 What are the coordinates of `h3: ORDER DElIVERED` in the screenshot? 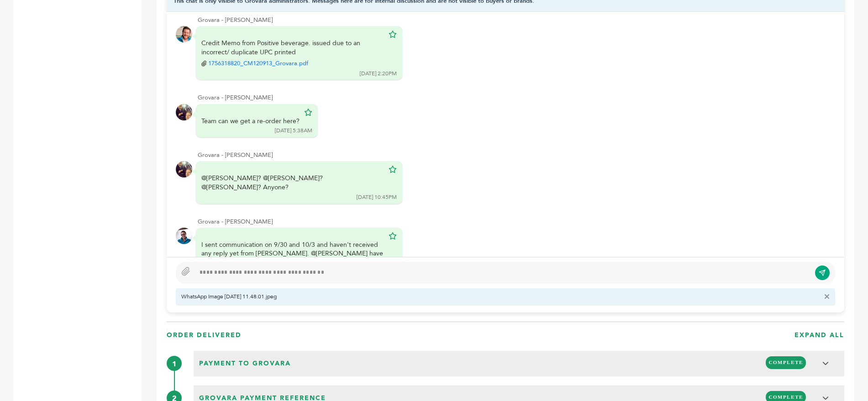 It's located at (204, 335).